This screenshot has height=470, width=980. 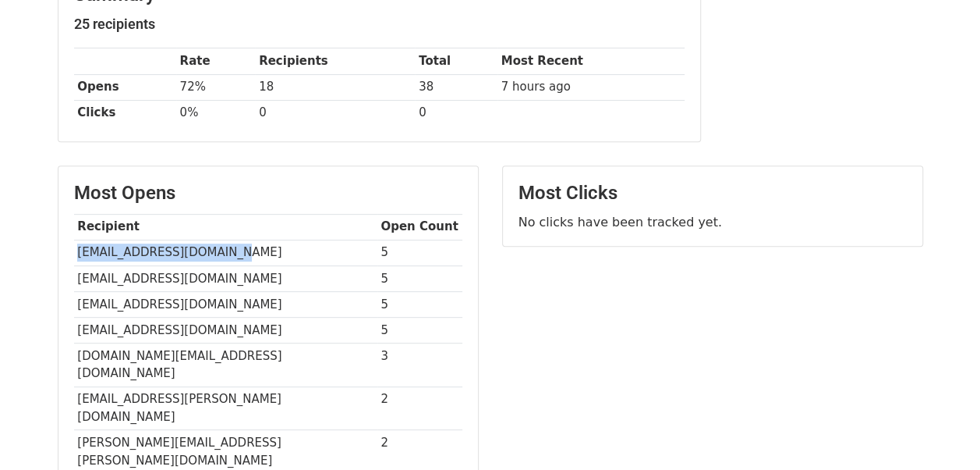 I want to click on div: Chat Widget, so click(x=941, y=432).